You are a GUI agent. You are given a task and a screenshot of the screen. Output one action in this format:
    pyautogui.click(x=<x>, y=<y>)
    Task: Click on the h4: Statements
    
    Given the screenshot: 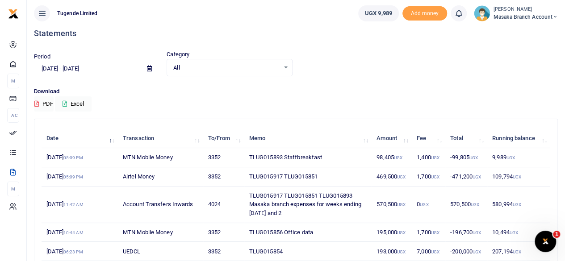 What is the action you would take?
    pyautogui.click(x=296, y=33)
    